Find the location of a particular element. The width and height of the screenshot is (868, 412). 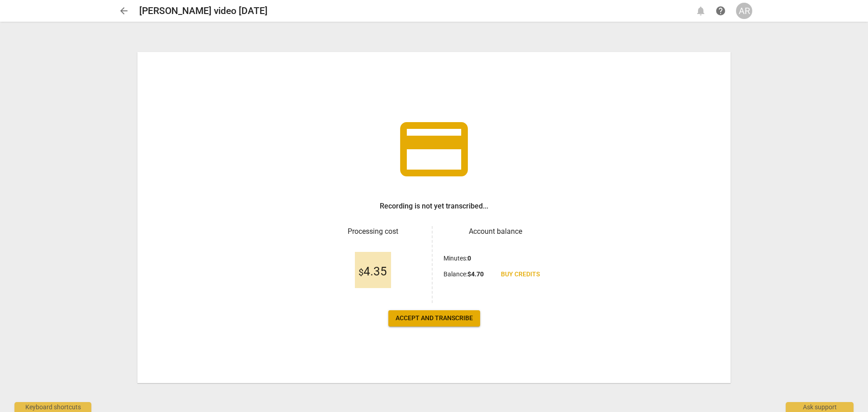

span: help is located at coordinates (720, 11).